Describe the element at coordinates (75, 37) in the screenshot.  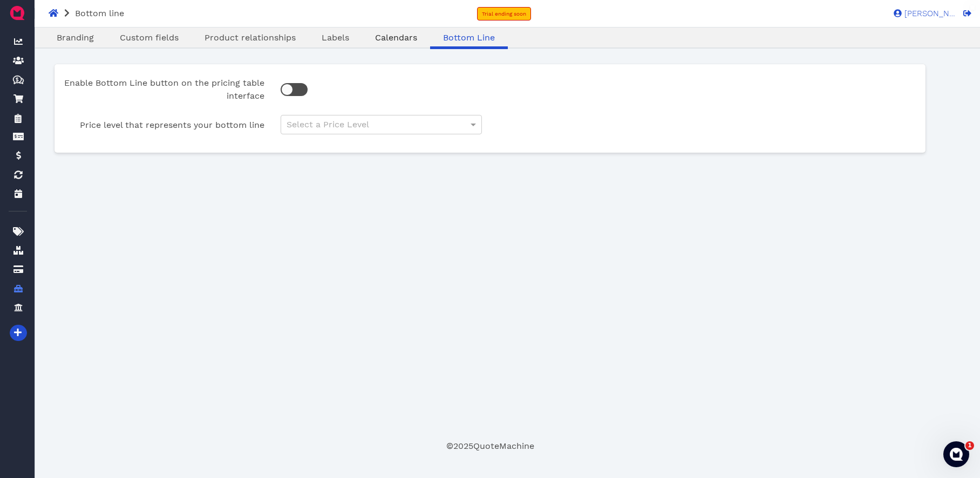
I see `span: Branding` at that location.